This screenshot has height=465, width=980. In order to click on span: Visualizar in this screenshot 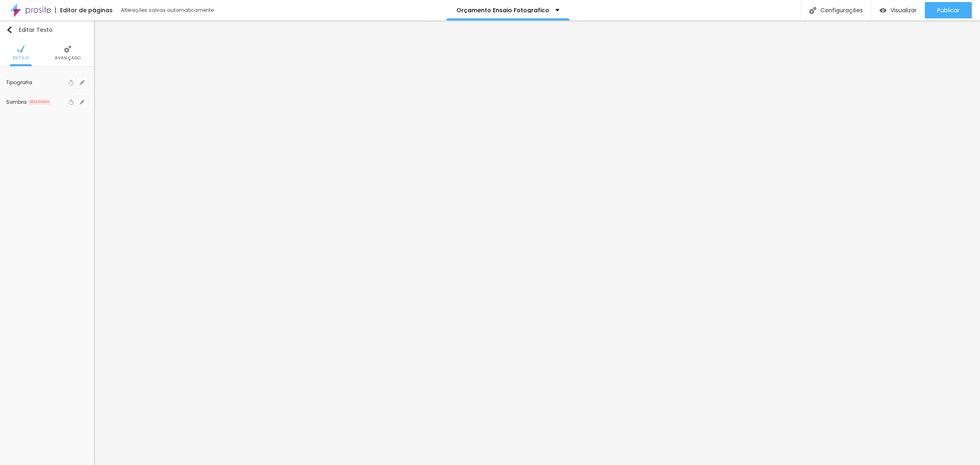, I will do `click(904, 10)`.